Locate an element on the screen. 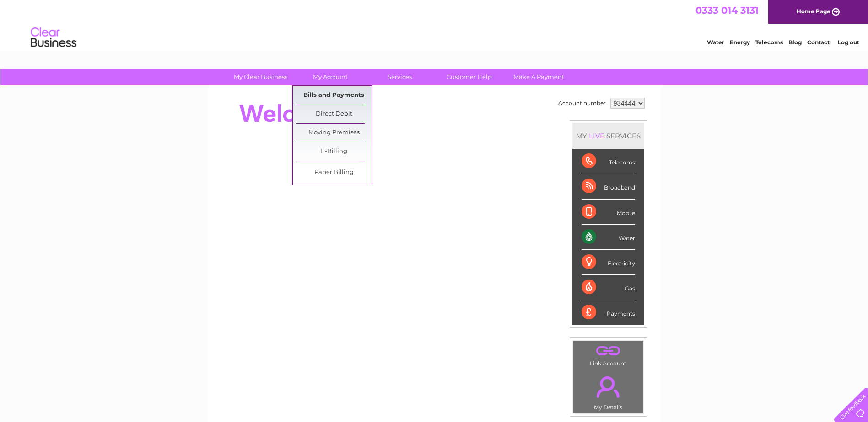  div: MY SERVICES is located at coordinates (608, 136).